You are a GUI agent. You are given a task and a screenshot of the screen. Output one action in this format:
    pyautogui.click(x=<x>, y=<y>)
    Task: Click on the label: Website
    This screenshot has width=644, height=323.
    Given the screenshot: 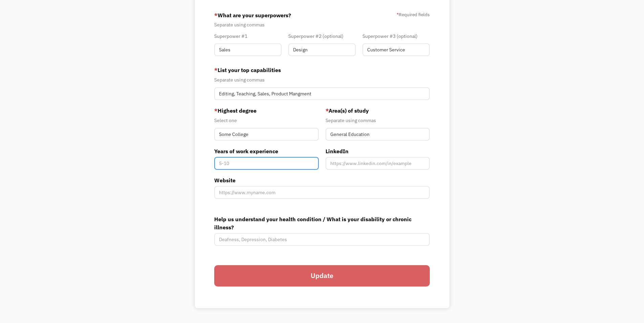 What is the action you would take?
    pyautogui.click(x=322, y=180)
    